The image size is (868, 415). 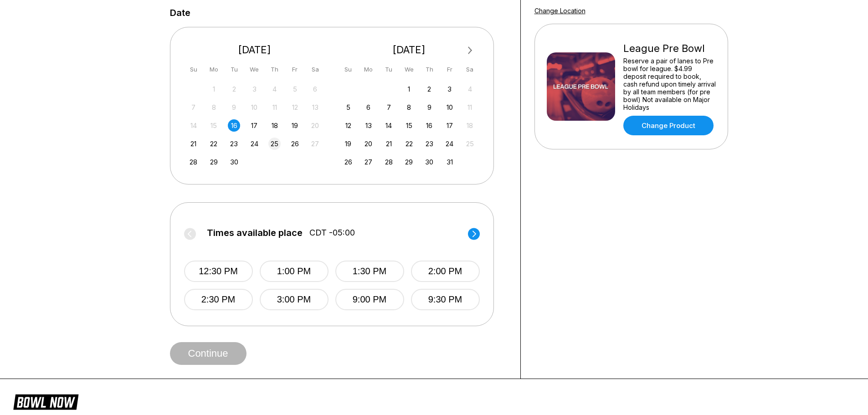 I want to click on div: Choose Wednesday, October 15th, 2025, so click(x=409, y=125).